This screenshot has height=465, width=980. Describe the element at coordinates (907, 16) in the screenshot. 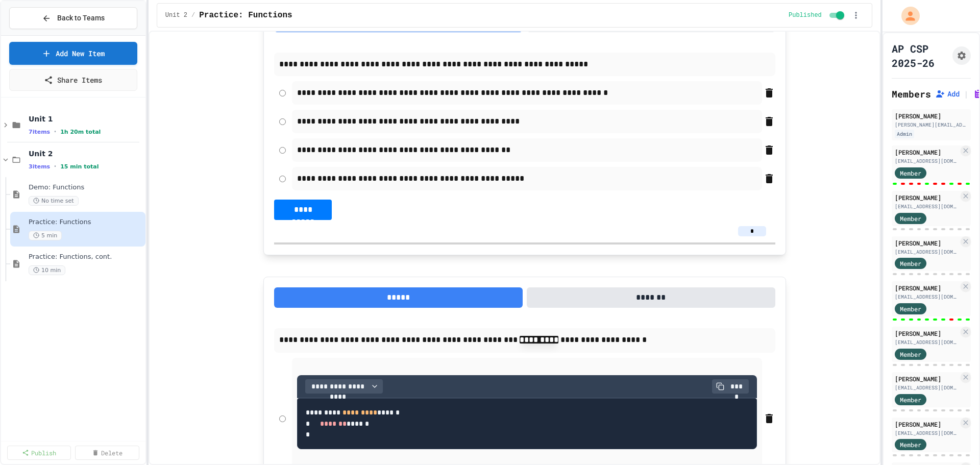

I see `div: My Account` at that location.